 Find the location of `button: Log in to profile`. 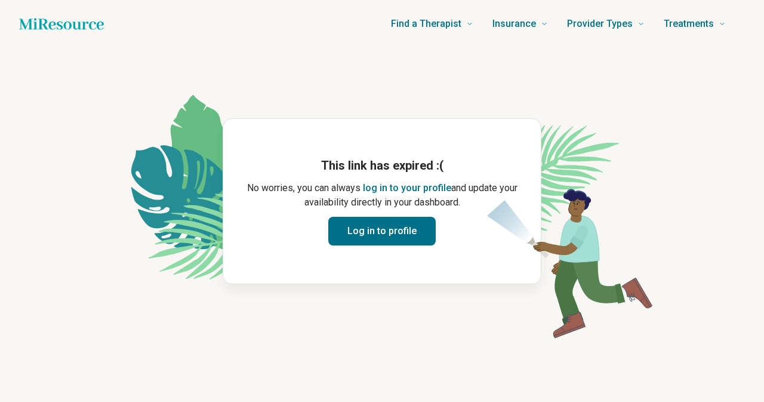

button: Log in to profile is located at coordinates (382, 231).